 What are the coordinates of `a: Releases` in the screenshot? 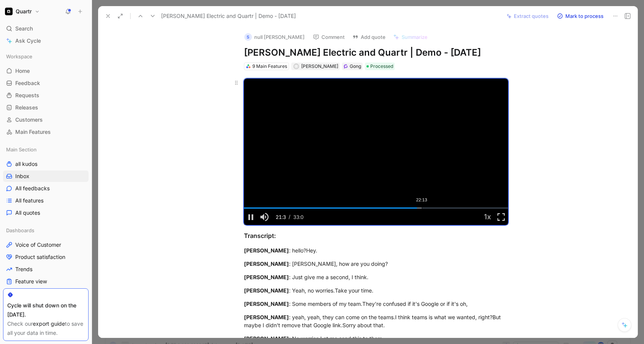 It's located at (46, 107).